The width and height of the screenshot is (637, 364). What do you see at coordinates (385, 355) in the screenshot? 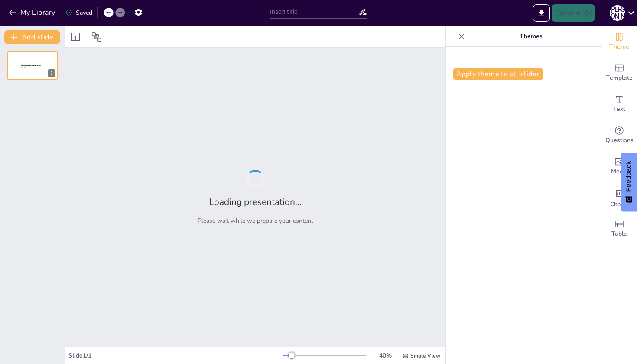
I see `div: 40 %` at bounding box center [385, 355].